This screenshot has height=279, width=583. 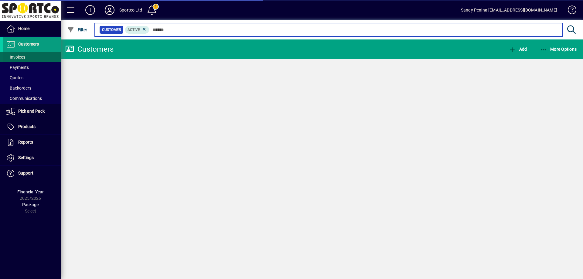 What do you see at coordinates (558, 49) in the screenshot?
I see `span: More Options` at bounding box center [558, 49].